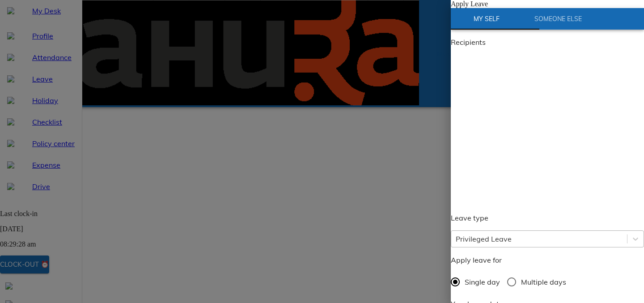 This screenshot has width=644, height=303. What do you see at coordinates (548, 92) in the screenshot?
I see `a: Harinath Prajapati` at bounding box center [548, 92].